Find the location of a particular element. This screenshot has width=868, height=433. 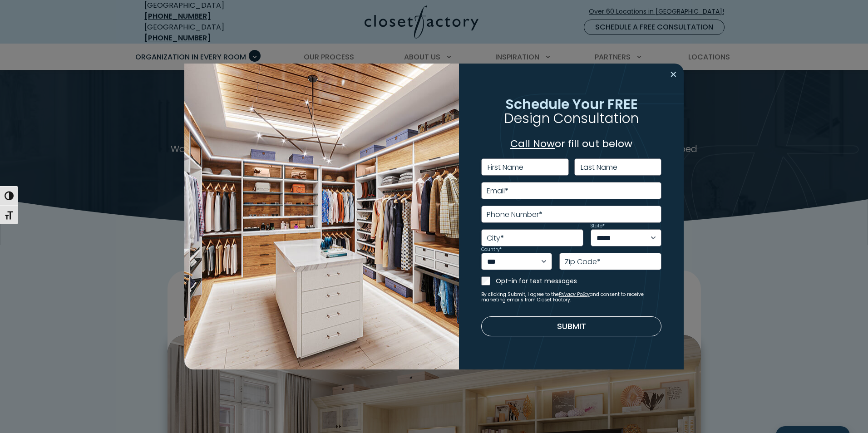

a: Privacy Policy is located at coordinates (574, 294).